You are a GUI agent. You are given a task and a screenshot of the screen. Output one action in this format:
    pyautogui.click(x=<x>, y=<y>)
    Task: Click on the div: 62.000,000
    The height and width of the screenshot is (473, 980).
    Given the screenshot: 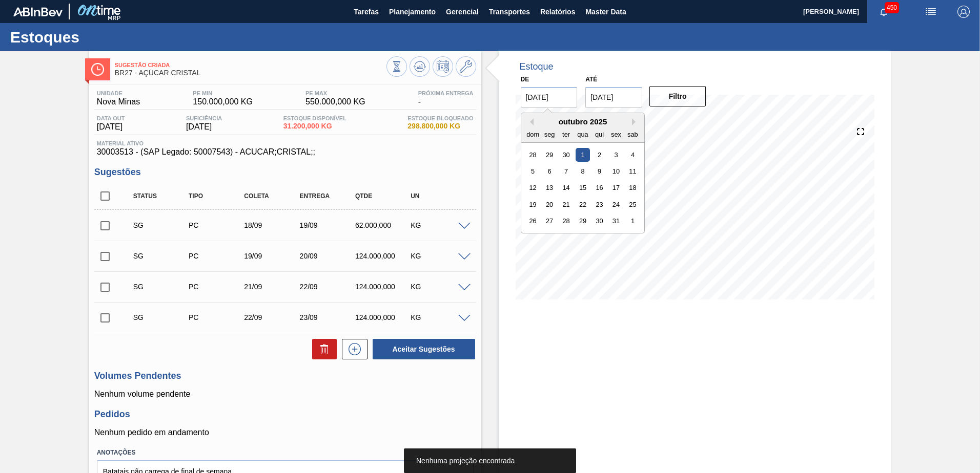 What is the action you would take?
    pyautogui.click(x=384, y=226)
    